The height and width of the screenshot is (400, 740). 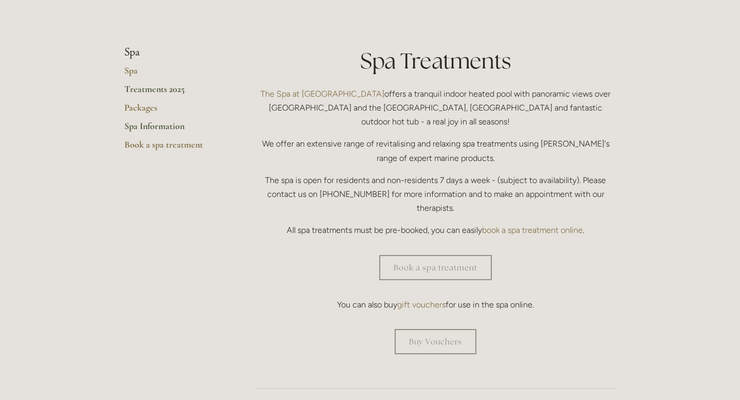 What do you see at coordinates (422, 304) in the screenshot?
I see `a: gift vouchers` at bounding box center [422, 304].